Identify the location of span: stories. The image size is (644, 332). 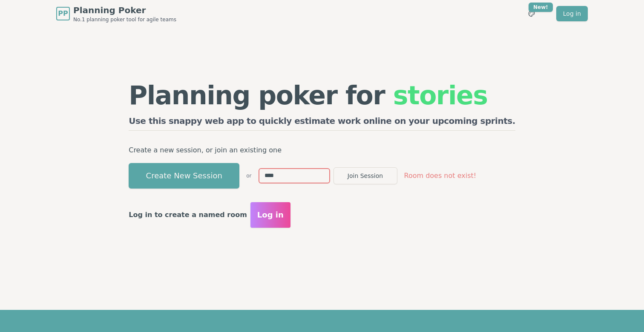
(441, 96).